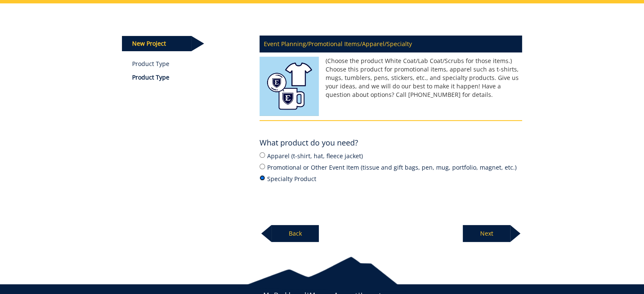 This screenshot has height=294, width=644. I want to click on h4: What product do you need?, so click(308, 143).